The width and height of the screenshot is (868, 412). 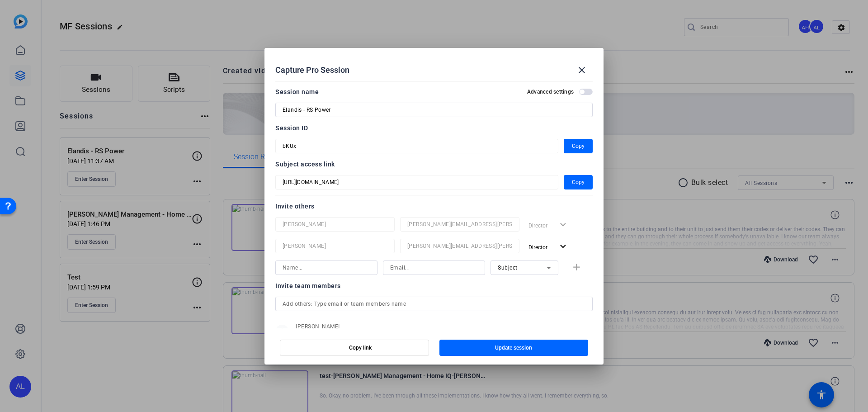 What do you see at coordinates (434, 110) in the screenshot?
I see `input: Enter Session Name` at bounding box center [434, 110].